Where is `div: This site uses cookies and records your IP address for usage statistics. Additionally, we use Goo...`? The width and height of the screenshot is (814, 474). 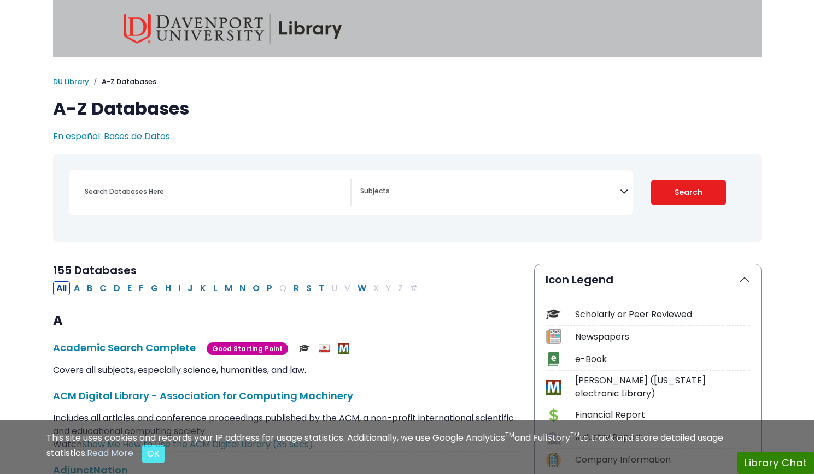 div: This site uses cookies and records your IP address for usage statistics. Additionally, we use Goo... is located at coordinates (407, 448).